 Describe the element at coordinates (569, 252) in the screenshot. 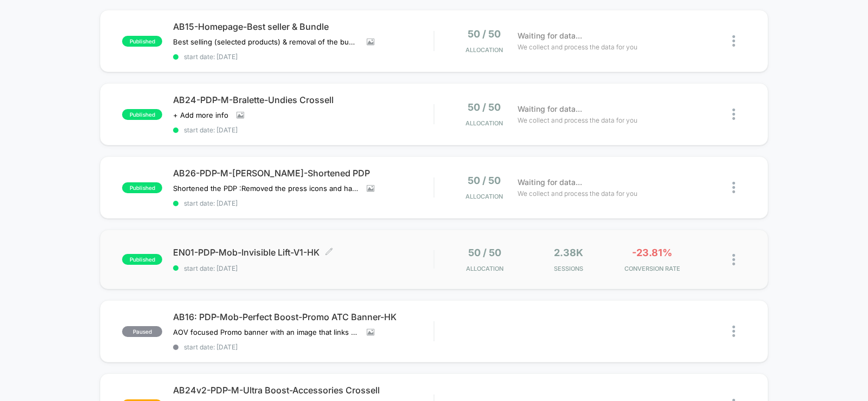

I see `span: 2.38k` at that location.